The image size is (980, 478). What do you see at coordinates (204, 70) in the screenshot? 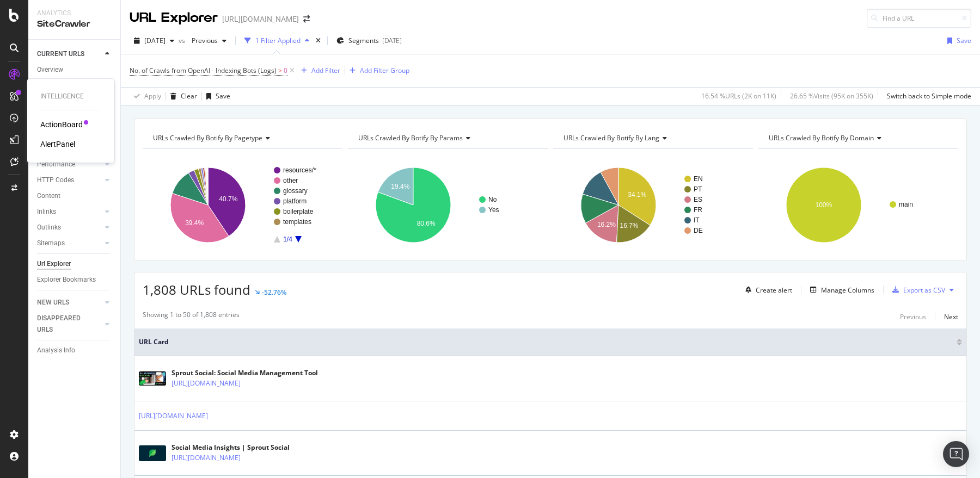
I see `span: No. of Crawls from OpenAI - Indexing Bots (Logs)` at bounding box center [204, 70].